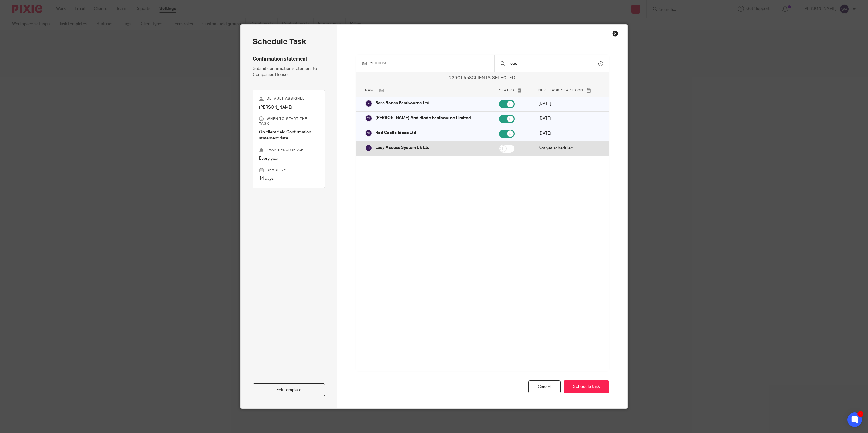 The image size is (868, 433). Describe the element at coordinates (544, 387) in the screenshot. I see `div: Cancel` at that location.